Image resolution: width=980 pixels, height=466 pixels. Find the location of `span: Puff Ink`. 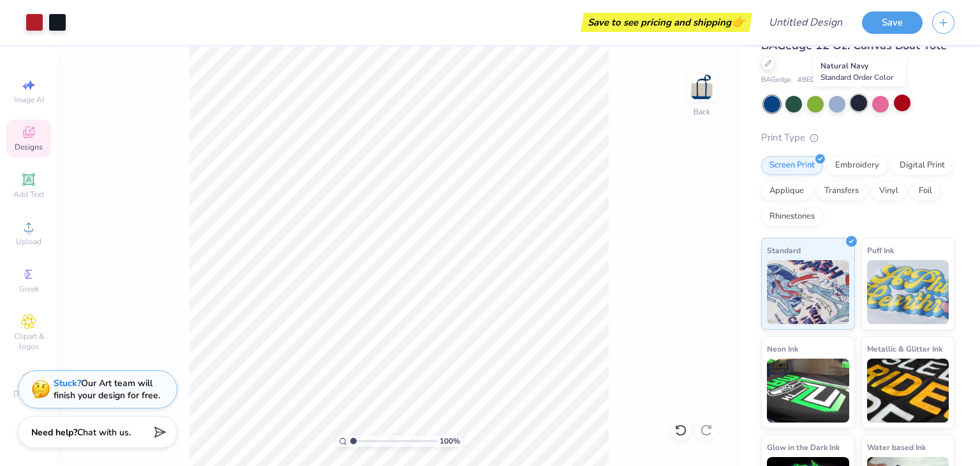

span: Puff Ink is located at coordinates (880, 250).